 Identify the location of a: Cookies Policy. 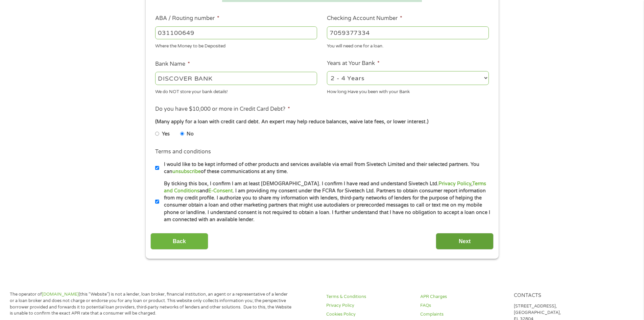
(370, 314).